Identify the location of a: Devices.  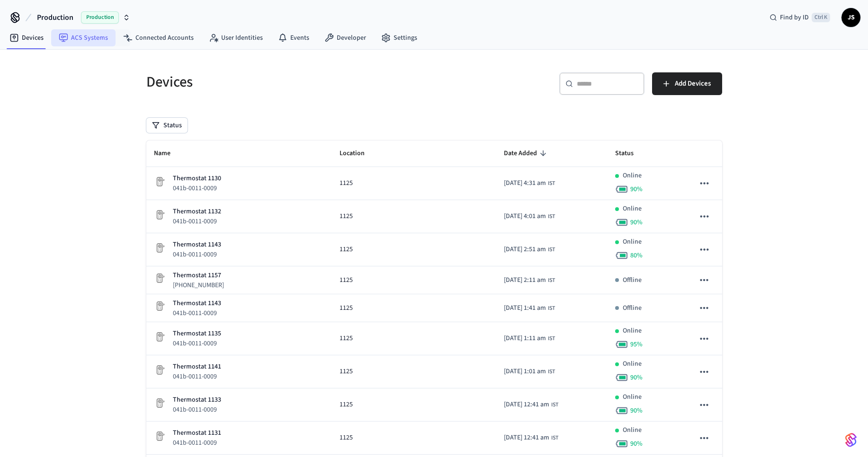
(27, 38).